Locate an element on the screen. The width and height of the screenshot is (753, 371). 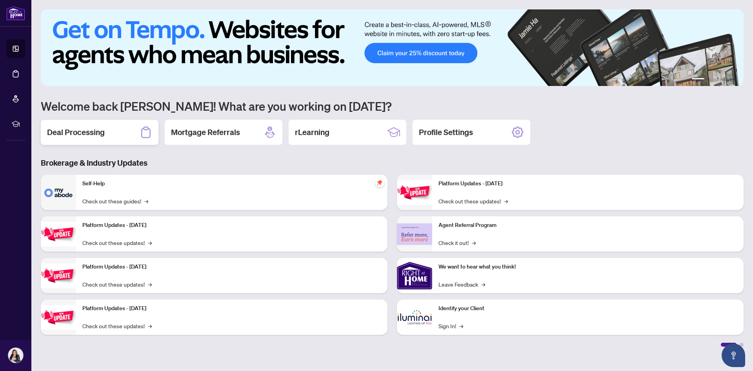
h3: Brokerage & Industry Updates is located at coordinates (392, 163).